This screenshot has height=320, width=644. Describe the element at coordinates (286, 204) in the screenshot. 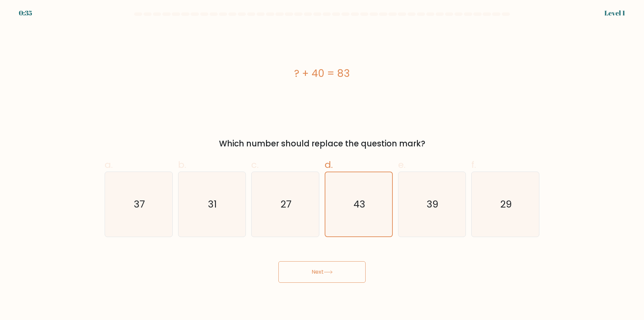

I see `text: 27` at that location.